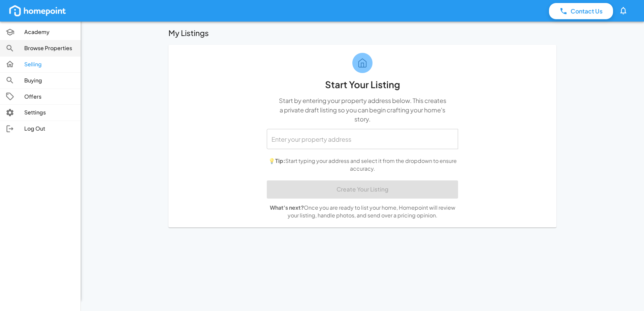 Image resolution: width=644 pixels, height=311 pixels. I want to click on img: homepoint_logo_white.png, so click(37, 11).